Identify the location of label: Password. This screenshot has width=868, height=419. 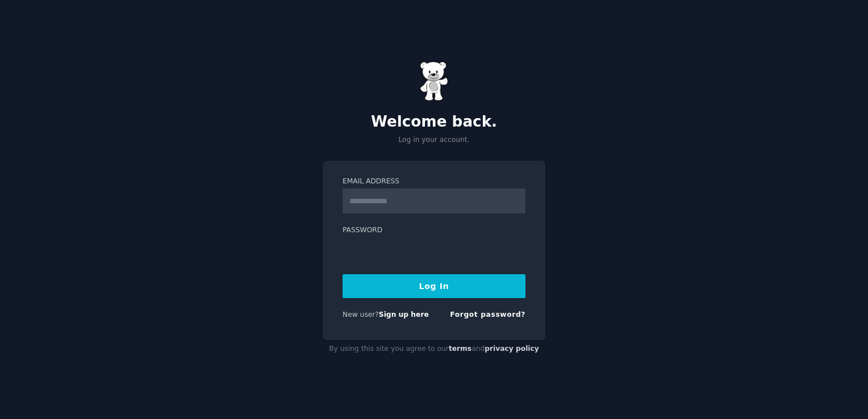
(434, 231).